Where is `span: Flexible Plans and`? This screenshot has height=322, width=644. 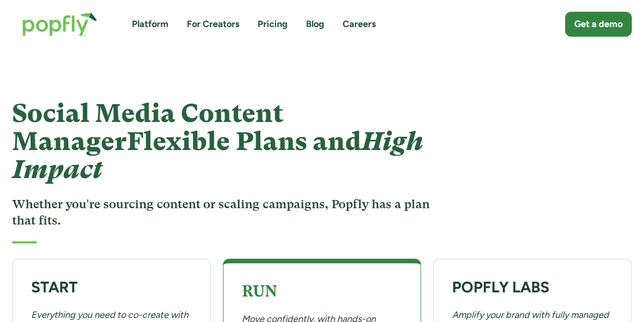 span: Flexible Plans and is located at coordinates (218, 155).